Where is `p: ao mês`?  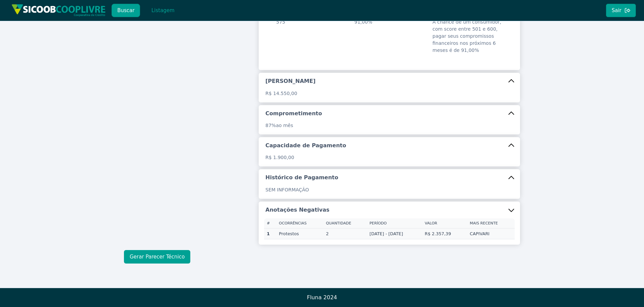 p: ao mês is located at coordinates (389, 126).